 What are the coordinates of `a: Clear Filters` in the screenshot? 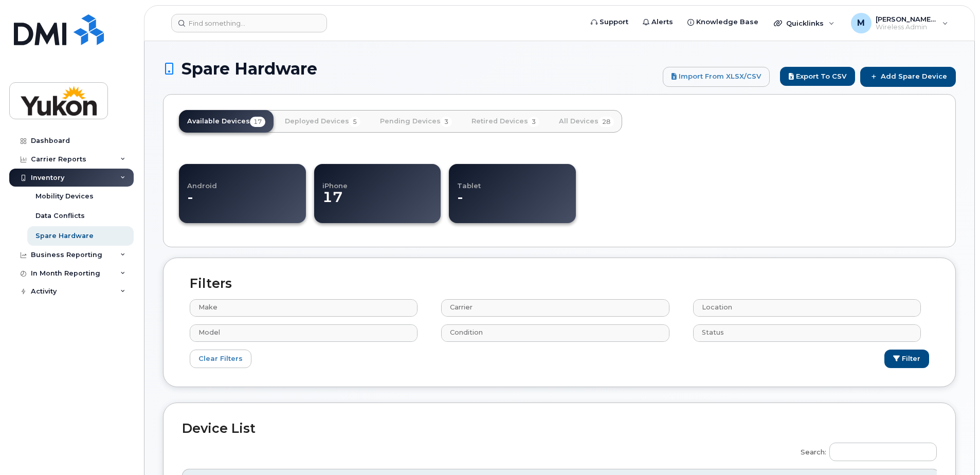 It's located at (221, 359).